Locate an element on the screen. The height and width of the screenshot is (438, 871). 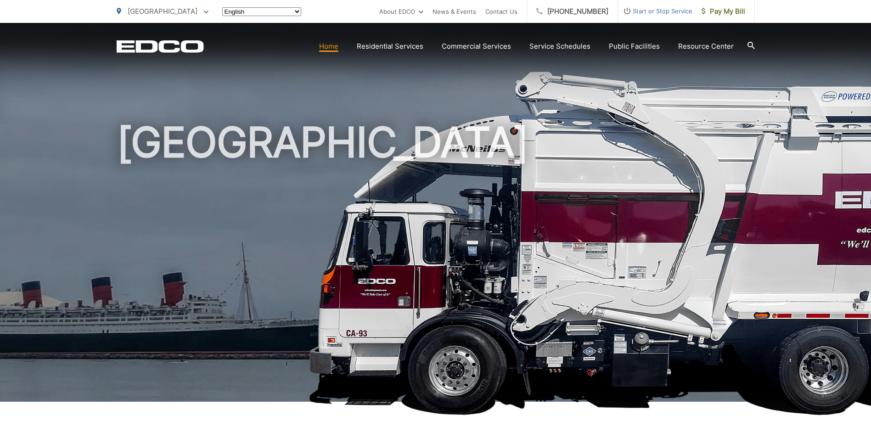
a: News & Events is located at coordinates (454, 11).